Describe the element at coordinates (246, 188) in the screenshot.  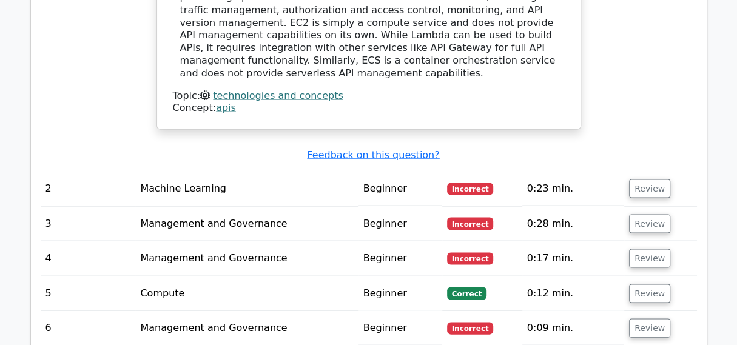
I see `td: Machine Learning` at that location.